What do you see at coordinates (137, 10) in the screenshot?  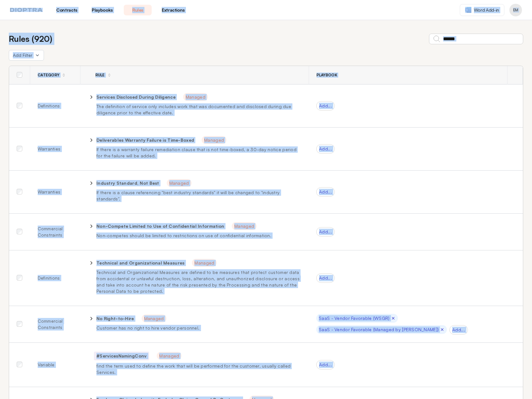 I see `a: Rules` at bounding box center [137, 10].